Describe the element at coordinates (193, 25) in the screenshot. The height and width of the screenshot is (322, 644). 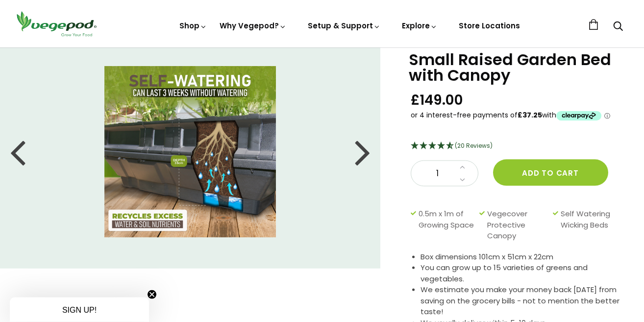
I see `a: Shop` at that location.